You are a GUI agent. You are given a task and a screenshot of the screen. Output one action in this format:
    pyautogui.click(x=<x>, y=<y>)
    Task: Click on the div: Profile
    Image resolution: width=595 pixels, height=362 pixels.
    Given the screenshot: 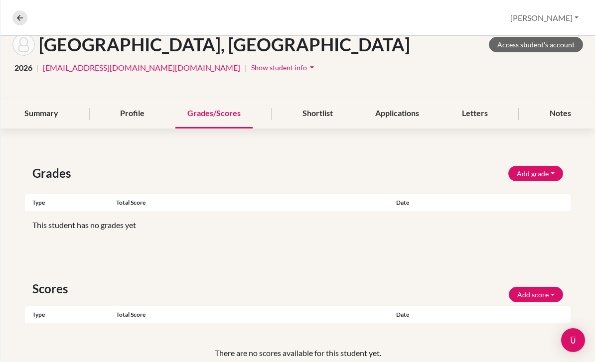 What is the action you would take?
    pyautogui.click(x=132, y=114)
    